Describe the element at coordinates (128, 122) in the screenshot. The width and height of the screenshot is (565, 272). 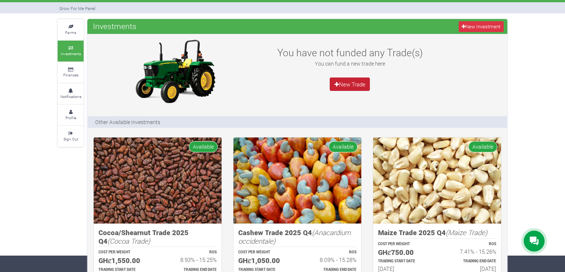
I see `p: Other Available Investments` at that location.